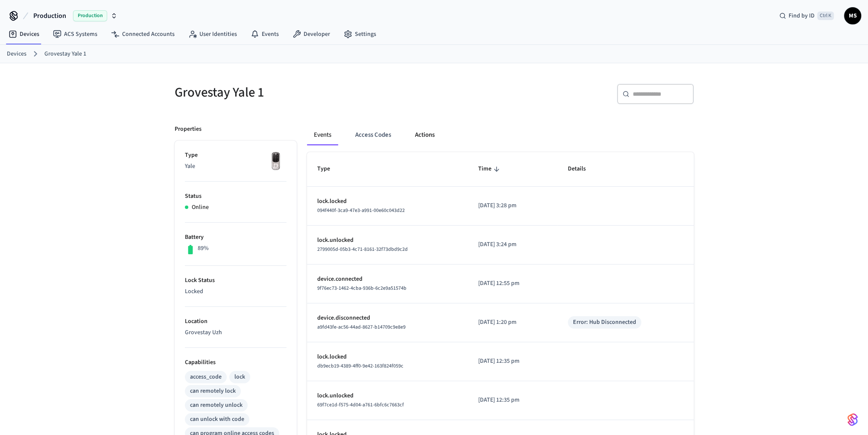  Describe the element at coordinates (65, 54) in the screenshot. I see `a: Grovestay Yale 1` at that location.